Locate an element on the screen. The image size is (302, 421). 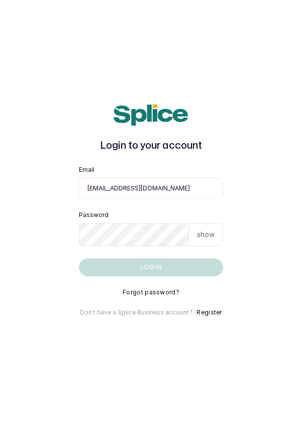
p: Don't have a Splice Business account? is located at coordinates (136, 313).